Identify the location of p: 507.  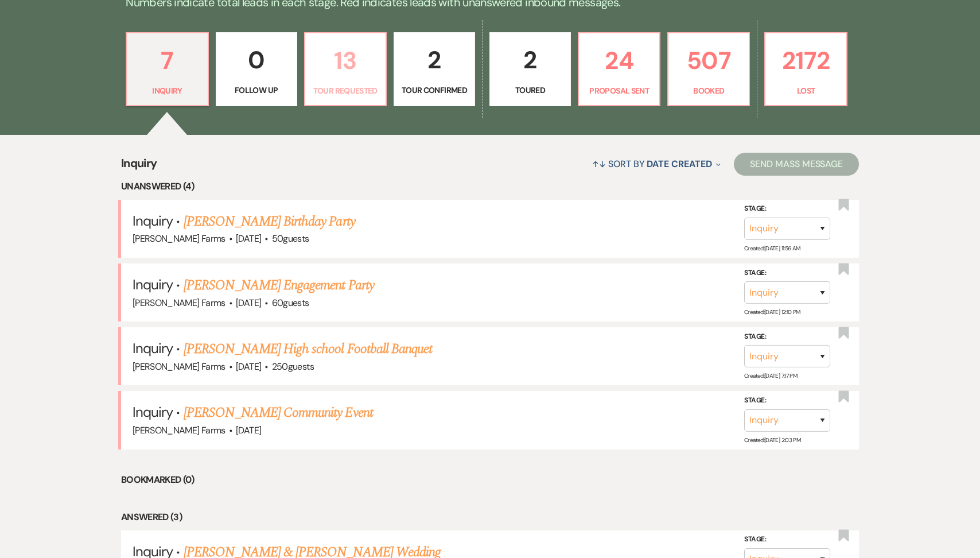
(709, 60).